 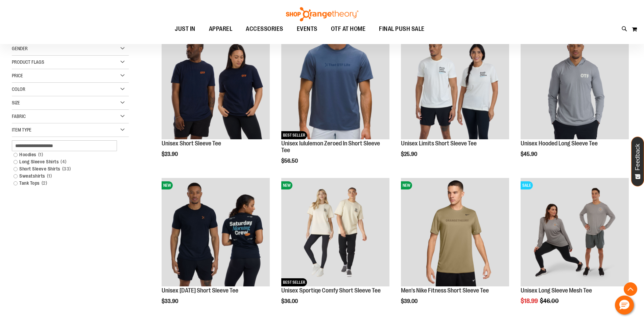 I want to click on a: FINAL PUSH SALE, so click(x=402, y=29).